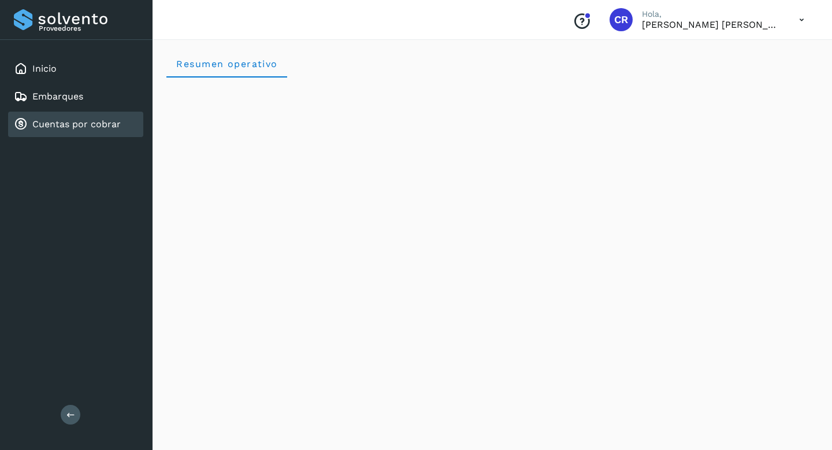  I want to click on p: CARLOS RODOLFO BELLI PEDRAZA, so click(712, 24).